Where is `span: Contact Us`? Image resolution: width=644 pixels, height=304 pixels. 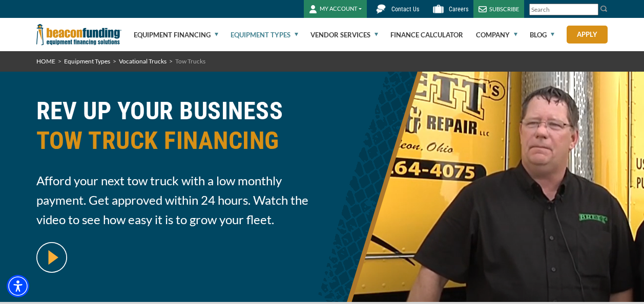
span: Contact Us is located at coordinates (406, 9).